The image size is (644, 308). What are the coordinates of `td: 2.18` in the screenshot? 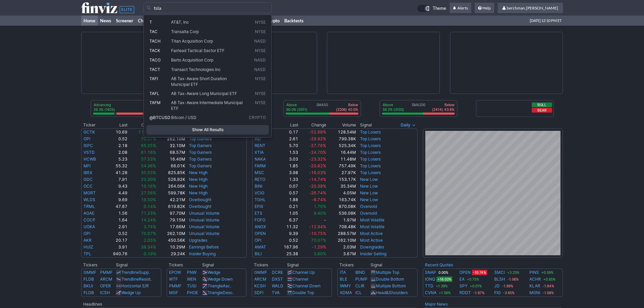 It's located at (116, 146).